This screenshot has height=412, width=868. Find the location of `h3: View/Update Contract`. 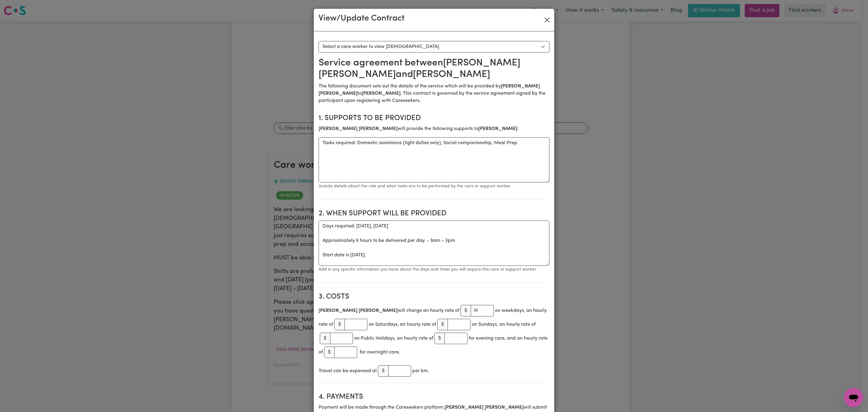

h3: View/Update Contract is located at coordinates (362, 19).